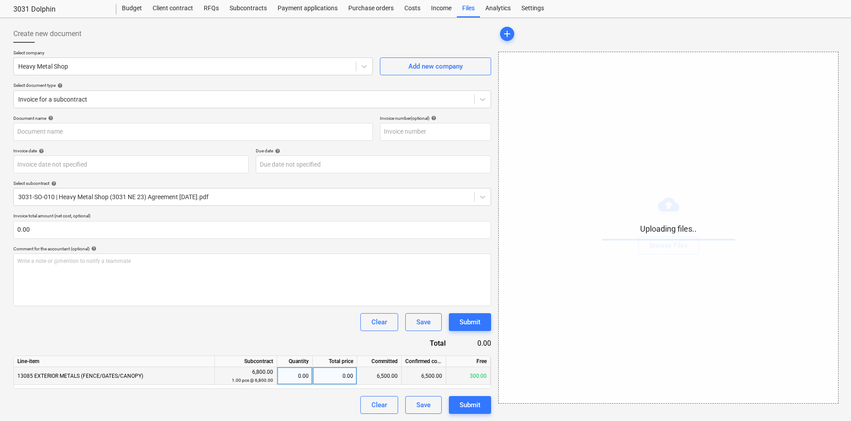 The width and height of the screenshot is (851, 421). I want to click on input: Due date not specified, so click(373, 164).